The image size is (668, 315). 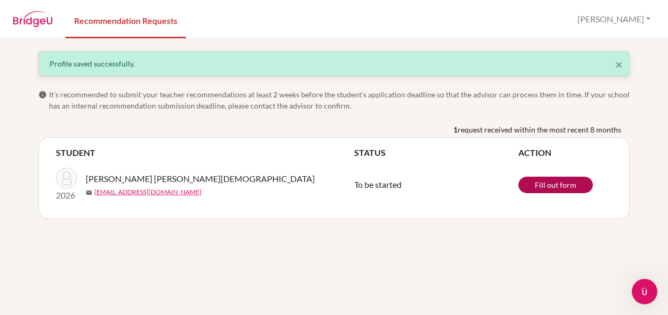 What do you see at coordinates (539, 129) in the screenshot?
I see `span: request received within the most recent 8 months` at bounding box center [539, 129].